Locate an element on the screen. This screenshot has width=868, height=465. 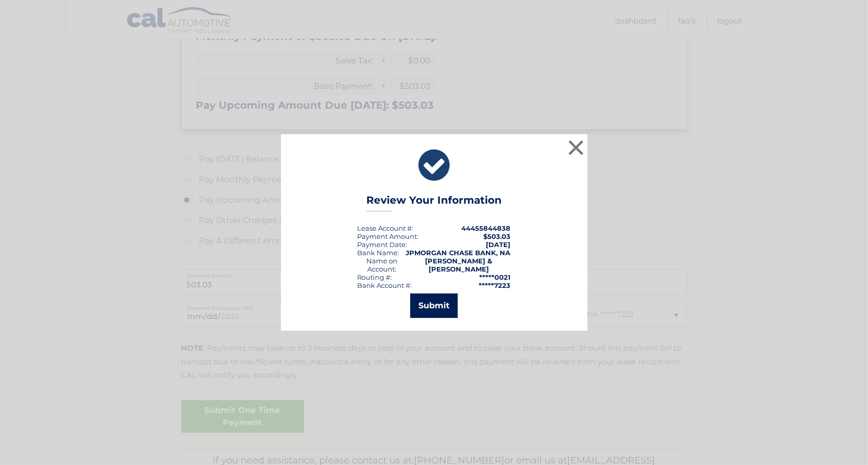
div: Routing #: is located at coordinates (375, 277).